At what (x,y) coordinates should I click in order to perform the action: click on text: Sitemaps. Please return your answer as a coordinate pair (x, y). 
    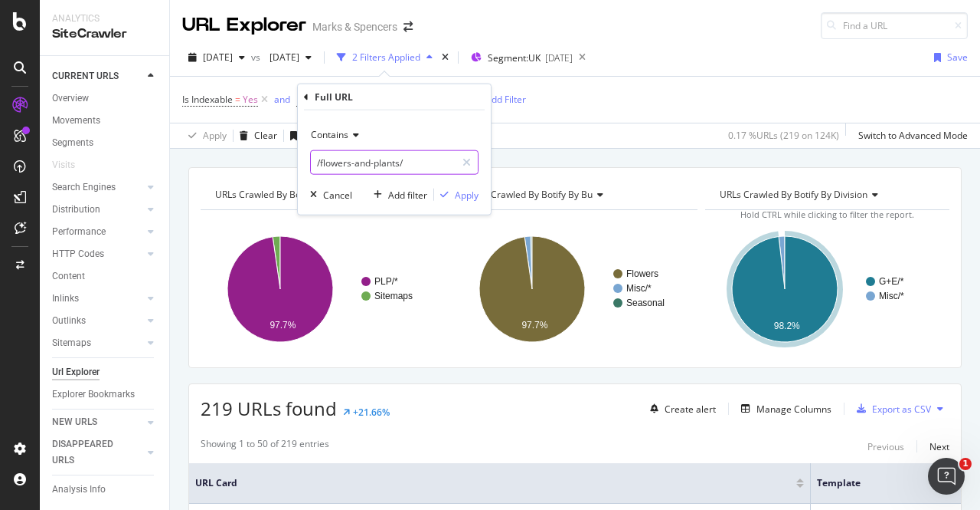
    Looking at the image, I should click on (393, 295).